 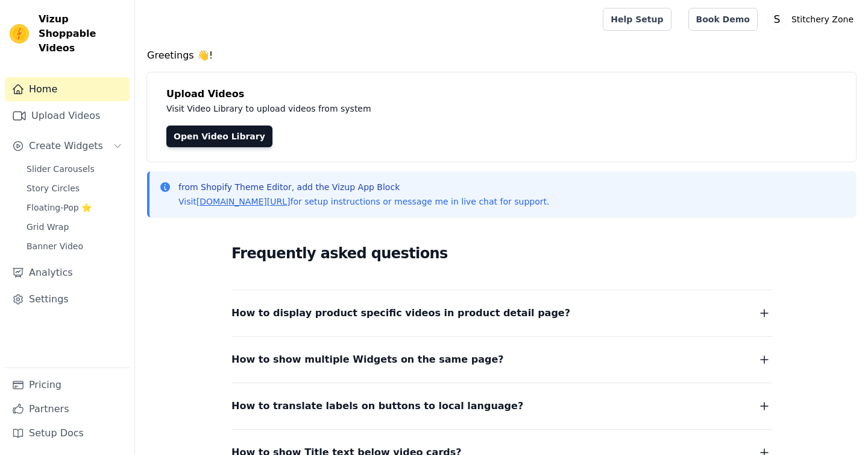 What do you see at coordinates (823, 19) in the screenshot?
I see `p: Stitchery Zone` at bounding box center [823, 19].